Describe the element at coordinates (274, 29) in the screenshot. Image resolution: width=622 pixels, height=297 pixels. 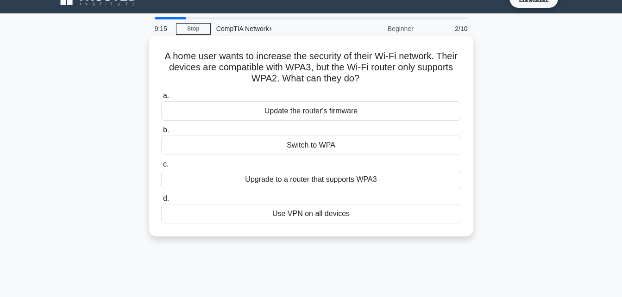
I see `div: CompTIA Network+` at that location.